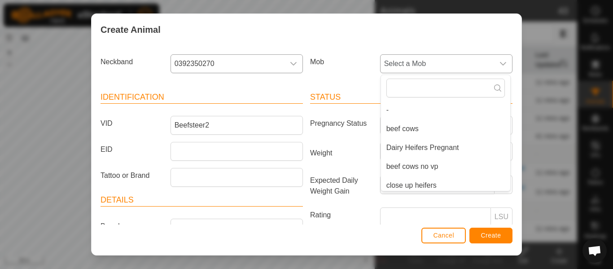  Describe the element at coordinates (132, 226) in the screenshot. I see `label: Breed` at that location.